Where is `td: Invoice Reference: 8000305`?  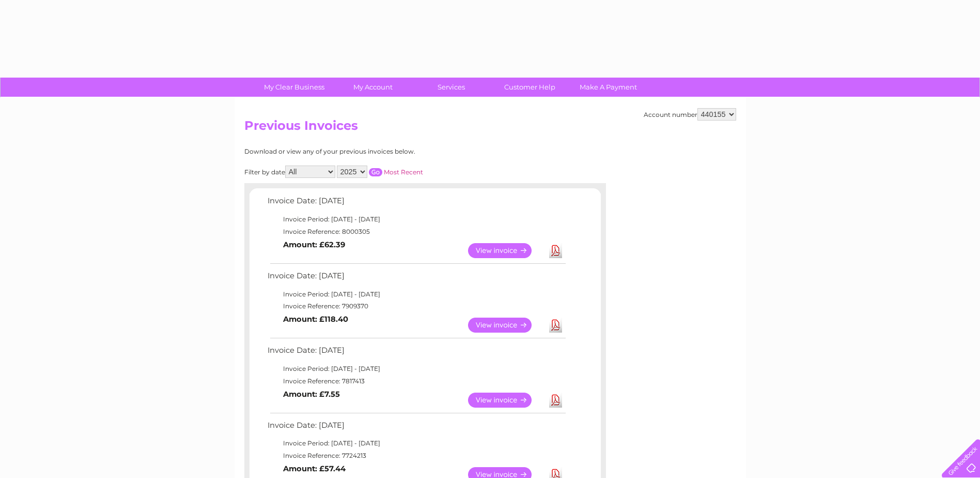 td: Invoice Reference: 8000305 is located at coordinates (416, 232).